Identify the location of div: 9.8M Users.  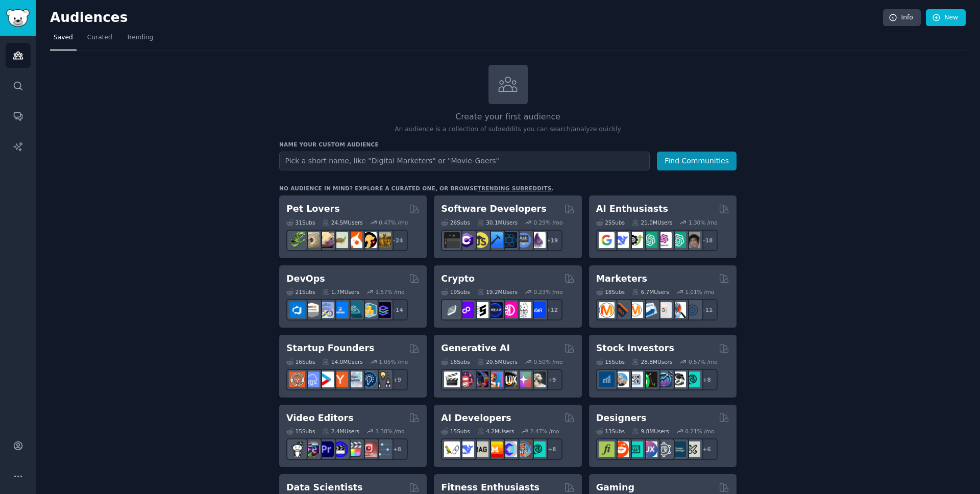
(651, 431).